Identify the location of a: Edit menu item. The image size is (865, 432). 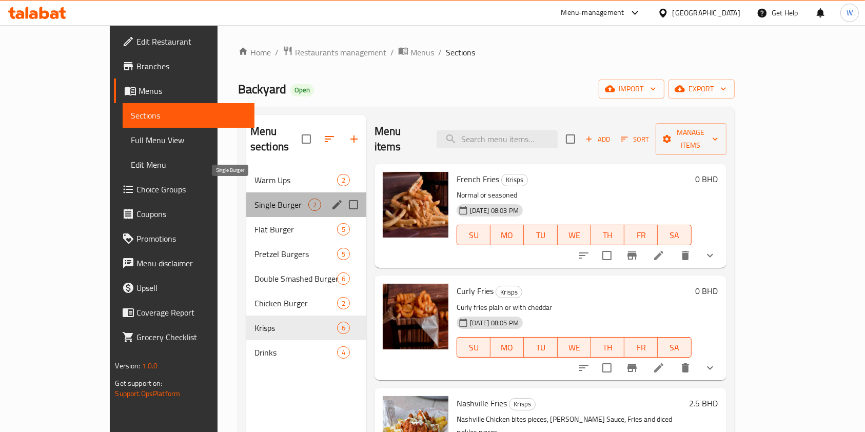
(658, 368).